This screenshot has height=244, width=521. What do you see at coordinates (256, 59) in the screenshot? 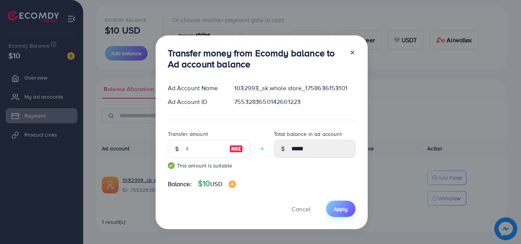
I see `h3: Transfer money from Ecomdy balance to Ad account balance` at bounding box center [256, 59].